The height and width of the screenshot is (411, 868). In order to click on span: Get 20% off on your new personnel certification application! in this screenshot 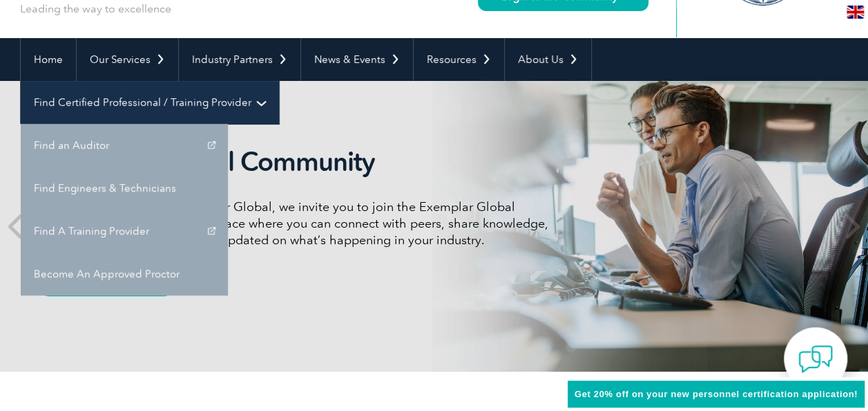, I will do `click(717, 394)`.